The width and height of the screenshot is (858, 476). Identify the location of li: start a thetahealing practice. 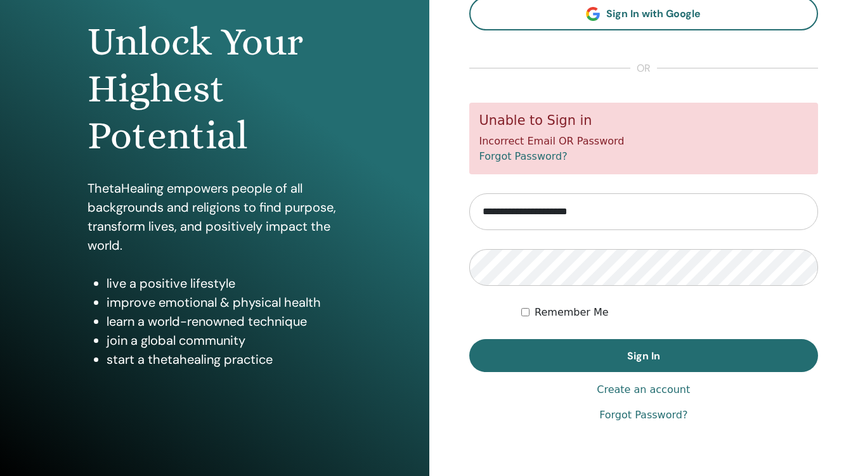
(224, 360).